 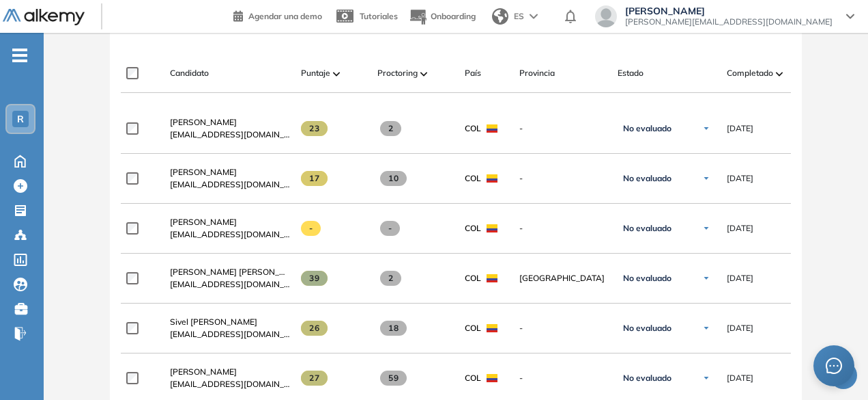 I want to click on img: arrow, so click(x=534, y=16).